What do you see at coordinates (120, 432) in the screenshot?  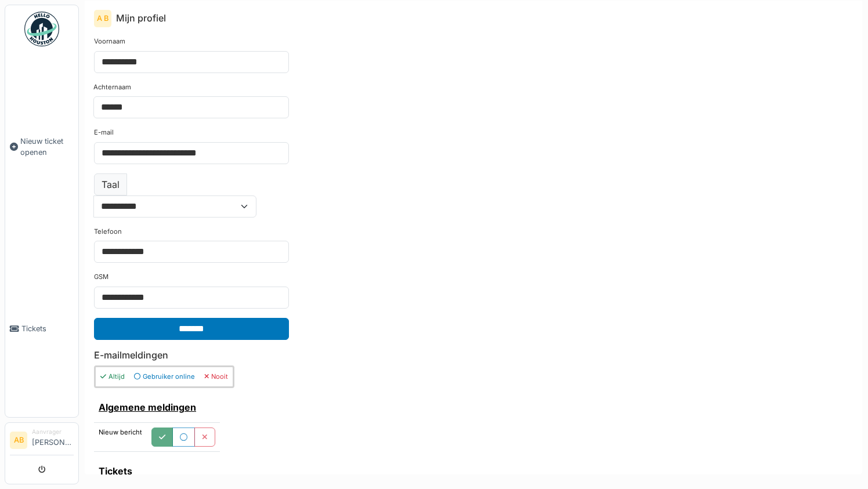 I see `label: Nieuw bericht` at bounding box center [120, 432].